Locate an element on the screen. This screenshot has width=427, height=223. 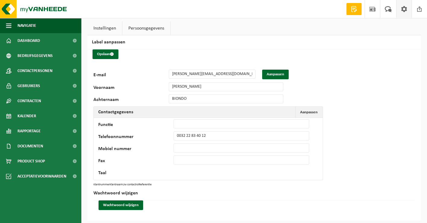
th: Klantnaam is located at coordinates (116, 185).